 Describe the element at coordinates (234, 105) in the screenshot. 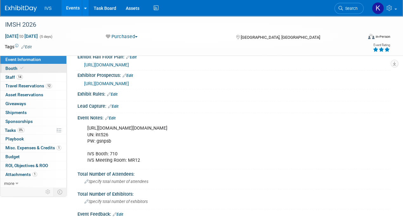

I see `div: Lead Capture:` at that location.